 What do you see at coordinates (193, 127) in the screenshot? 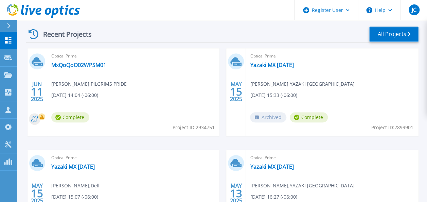
I see `span: Project ID: 2934751` at bounding box center [193, 127].